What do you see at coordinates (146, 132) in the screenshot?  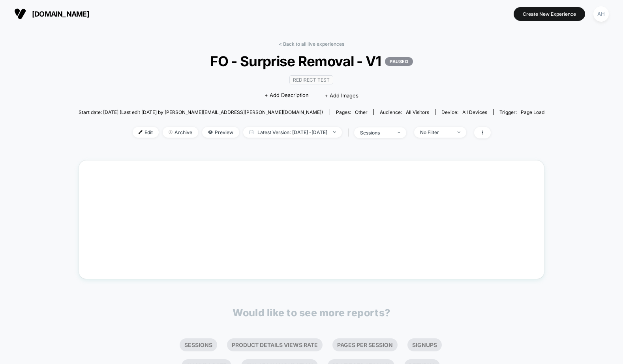 I see `span: Edit` at bounding box center [146, 132].